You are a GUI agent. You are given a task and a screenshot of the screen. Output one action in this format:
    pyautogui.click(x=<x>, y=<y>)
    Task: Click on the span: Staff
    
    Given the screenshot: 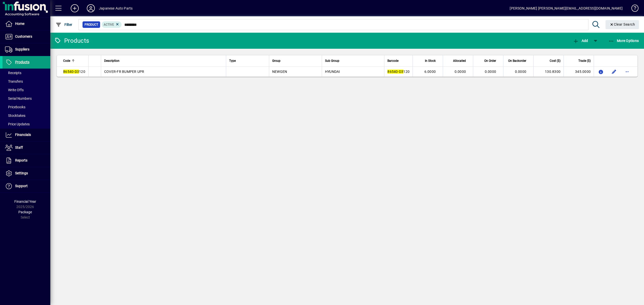 What is the action you would take?
    pyautogui.click(x=19, y=147)
    